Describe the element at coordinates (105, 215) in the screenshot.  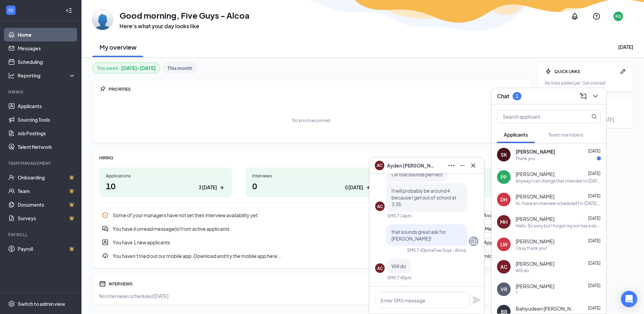
I see `svg: Info` at that location.